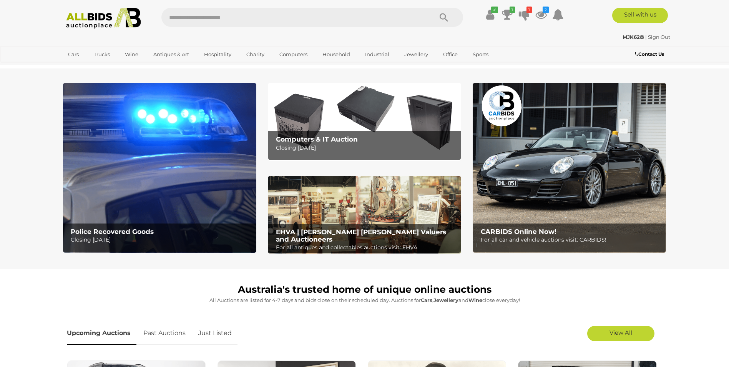 The image size is (729, 367). What do you see at coordinates (112, 231) in the screenshot?
I see `b: Police Recovered Goods` at bounding box center [112, 231].